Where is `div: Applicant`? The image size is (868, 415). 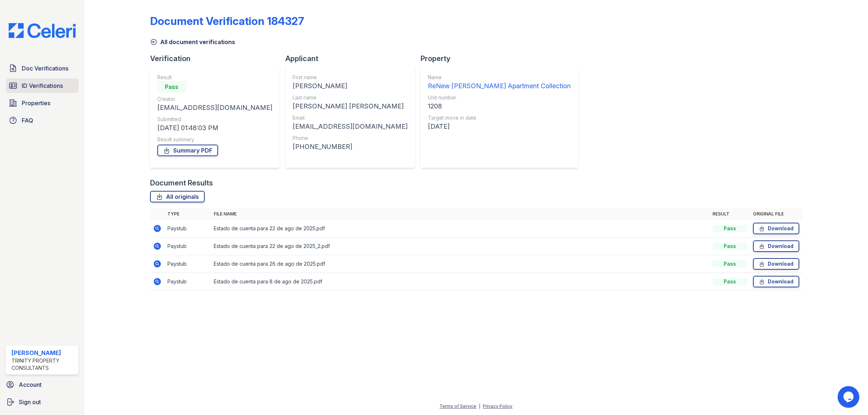 div: Applicant is located at coordinates (353, 58).